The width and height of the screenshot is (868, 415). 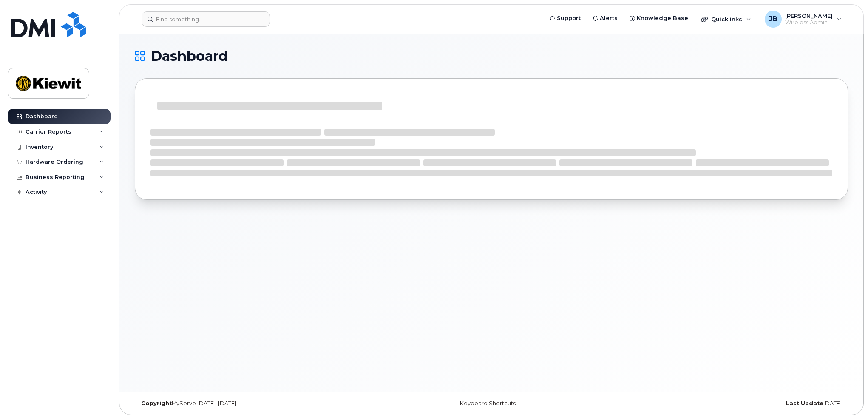 I want to click on span: Dashboard, so click(x=189, y=56).